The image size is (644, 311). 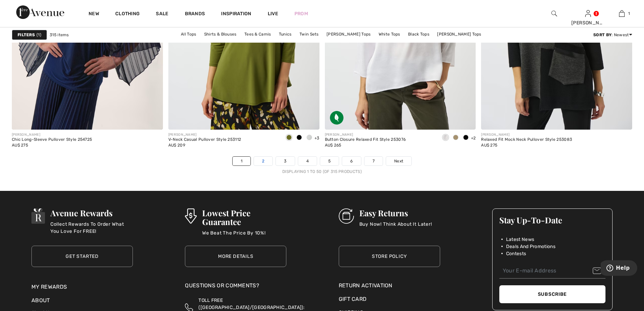 I want to click on img: search the website, so click(x=554, y=13).